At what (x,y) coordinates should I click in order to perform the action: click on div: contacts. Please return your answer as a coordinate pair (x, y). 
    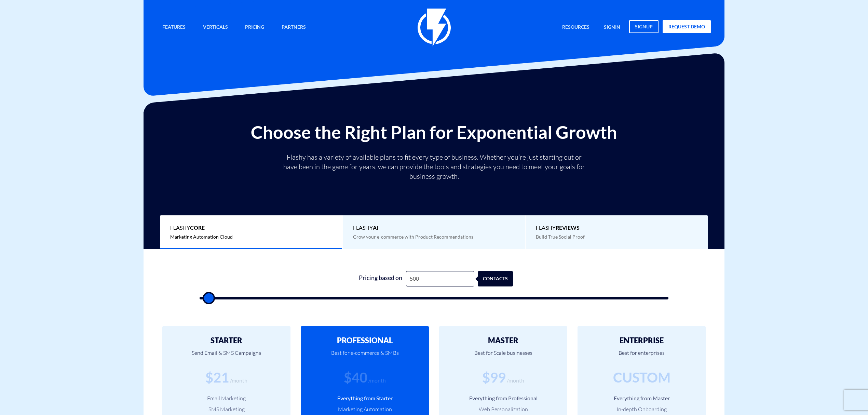
    Looking at the image, I should click on (499, 279).